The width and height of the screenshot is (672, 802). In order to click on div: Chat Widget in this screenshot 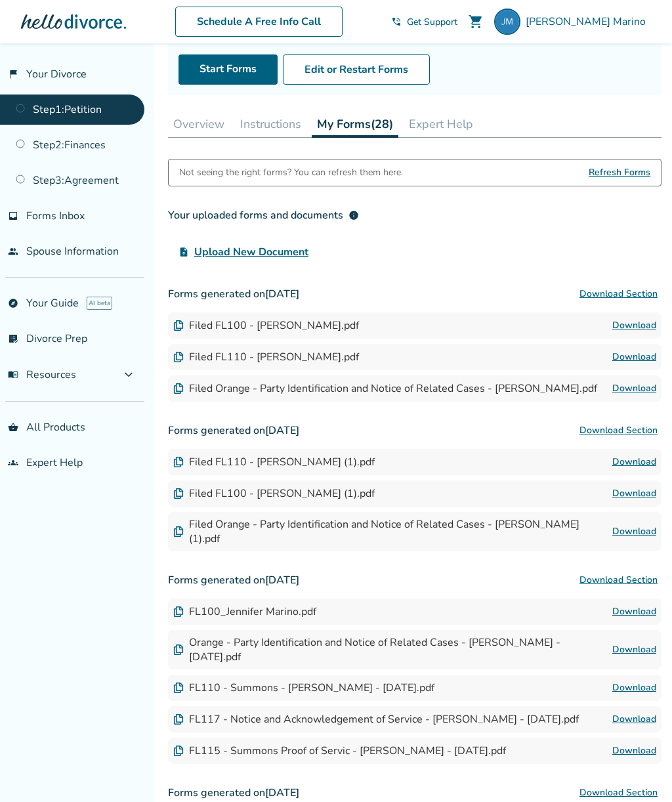, I will do `click(639, 771)`.